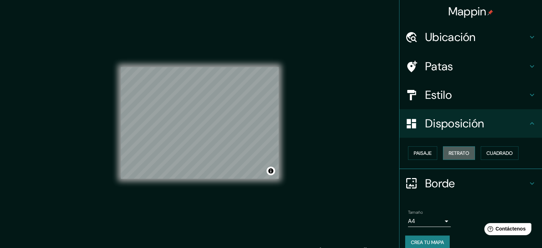 This screenshot has width=542, height=248. What do you see at coordinates (500, 153) in the screenshot?
I see `font: Cuadrado` at bounding box center [500, 153].